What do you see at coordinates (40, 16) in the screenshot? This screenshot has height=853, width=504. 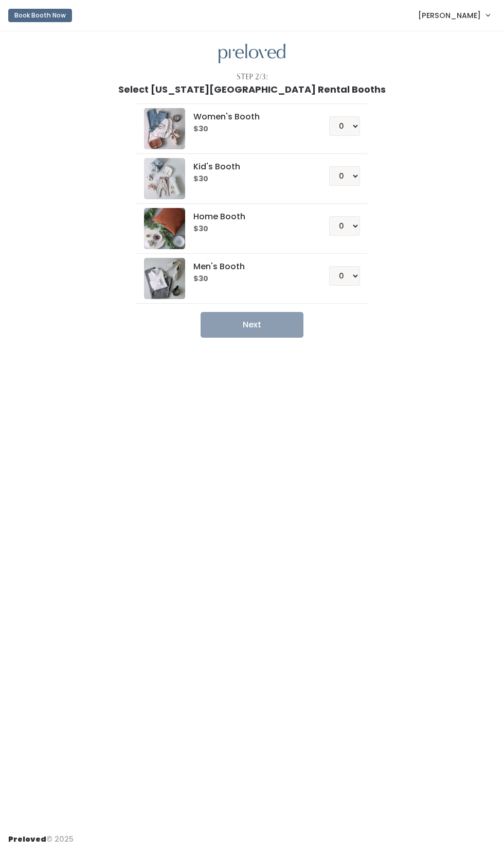 I see `button: Book Booth Now` at bounding box center [40, 16].